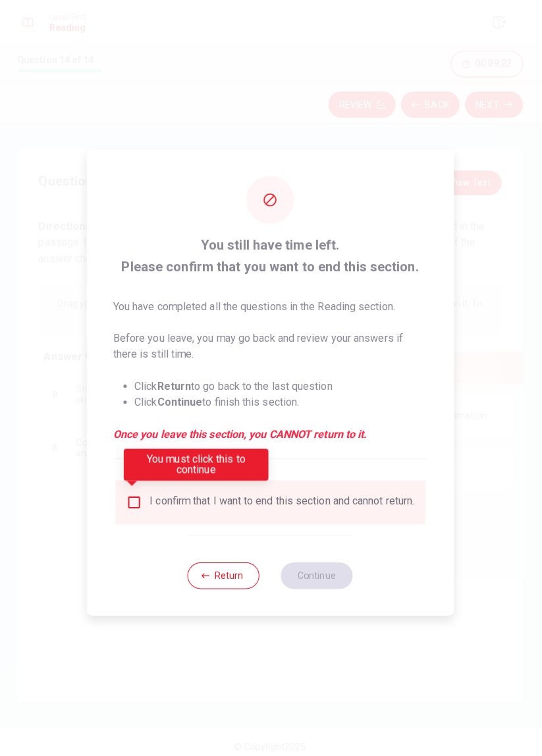  What do you see at coordinates (317, 569) in the screenshot?
I see `button: Continue` at bounding box center [317, 569].